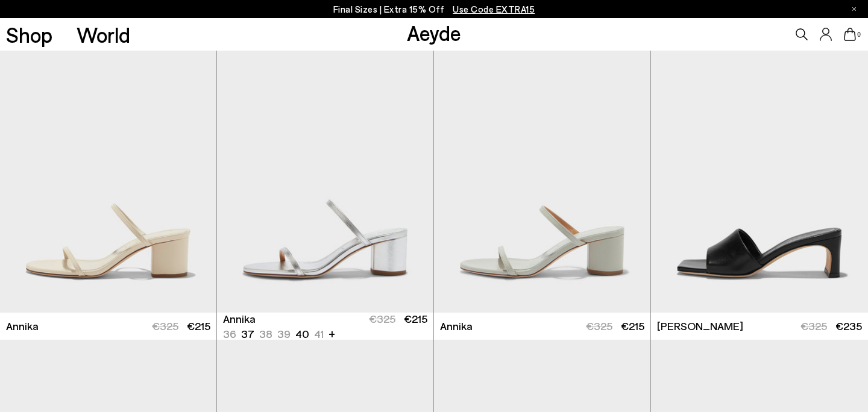 The image size is (868, 412). I want to click on a: Annika €325 €215, so click(542, 326).